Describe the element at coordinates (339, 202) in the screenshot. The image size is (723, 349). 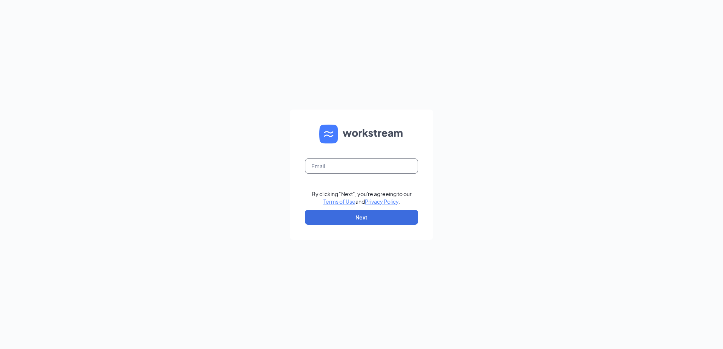
I see `a: Terms of Use` at that location.